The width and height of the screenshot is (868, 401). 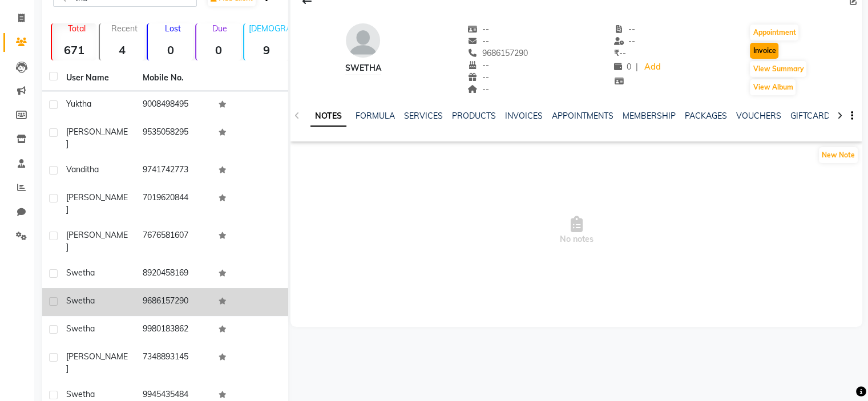 I want to click on td: 9686157290, so click(x=174, y=302).